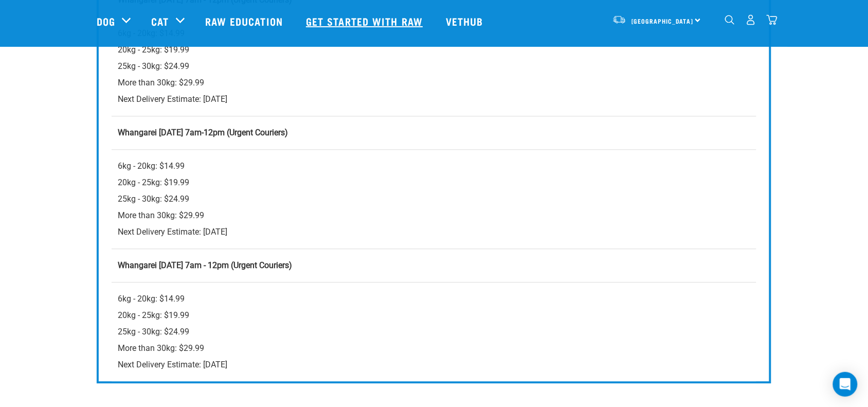 The width and height of the screenshot is (868, 407). Describe the element at coordinates (160, 21) in the screenshot. I see `a: Cat` at that location.